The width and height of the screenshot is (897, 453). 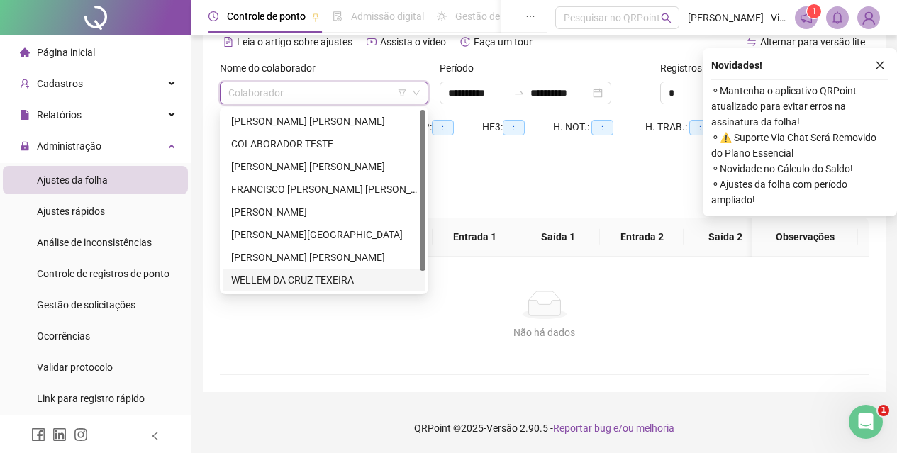 I want to click on span: bell, so click(x=838, y=18).